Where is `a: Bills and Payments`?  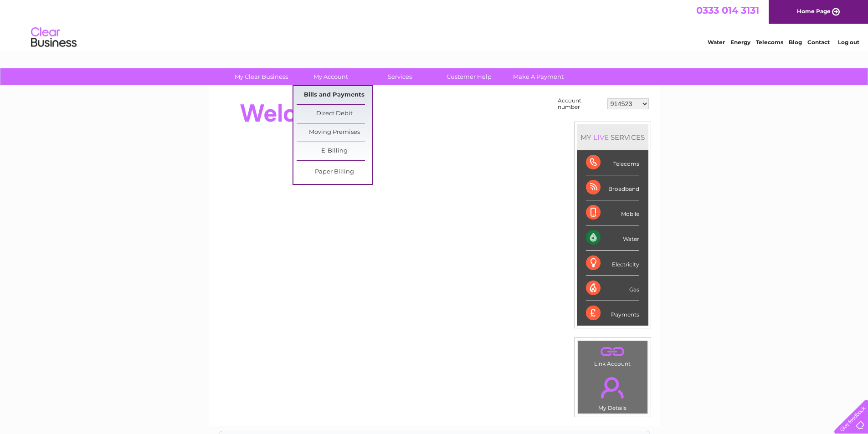
a: Bills and Payments is located at coordinates (334, 95).